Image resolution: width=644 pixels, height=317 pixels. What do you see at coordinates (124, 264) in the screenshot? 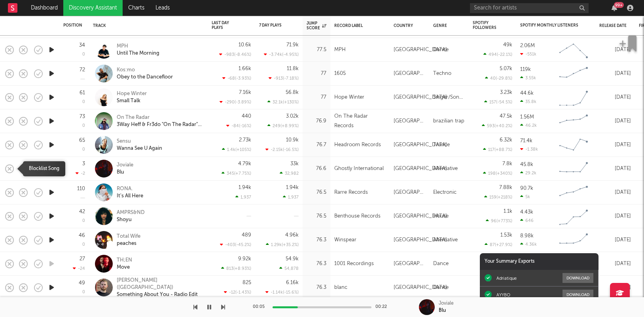
I see `a: TH;ENMove` at bounding box center [124, 264].